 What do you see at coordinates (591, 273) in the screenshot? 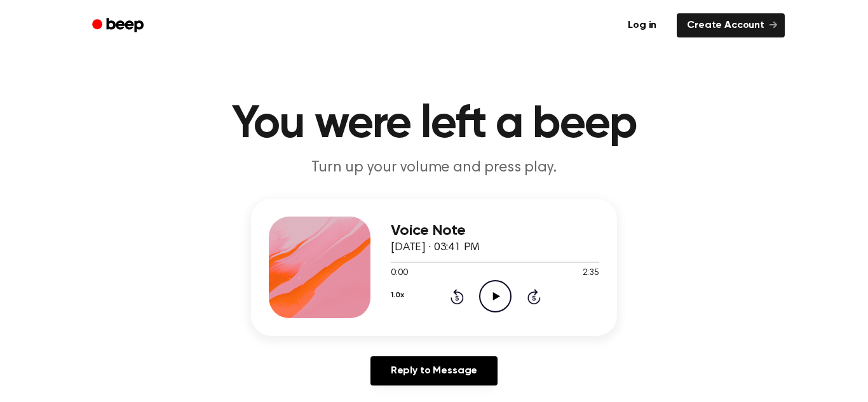
I see `span: 2:35` at bounding box center [591, 273].